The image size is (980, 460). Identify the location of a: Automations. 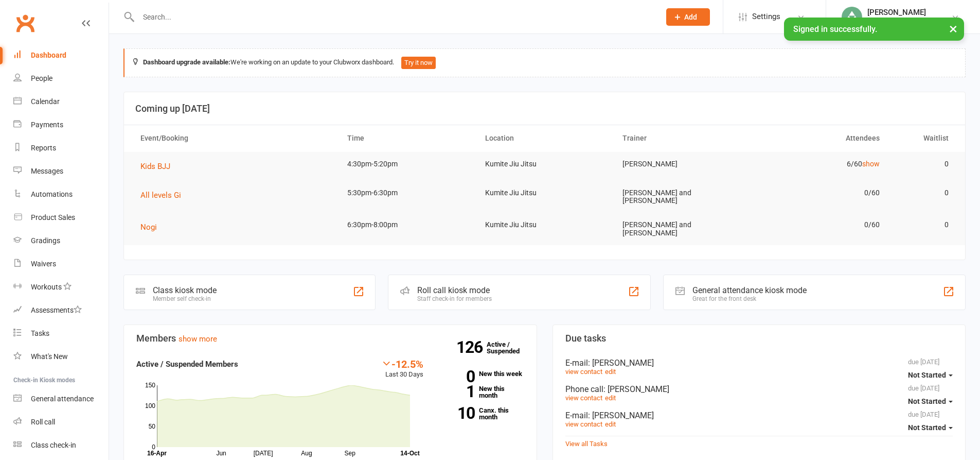
(61, 194).